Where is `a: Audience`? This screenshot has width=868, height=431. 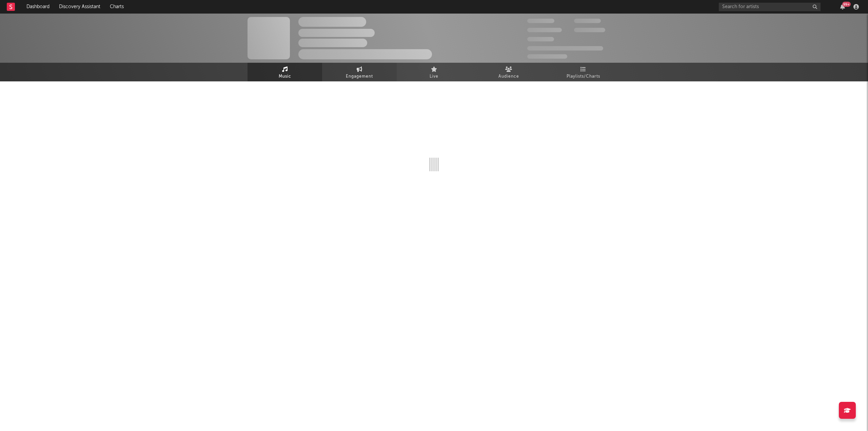 a: Audience is located at coordinates (509, 72).